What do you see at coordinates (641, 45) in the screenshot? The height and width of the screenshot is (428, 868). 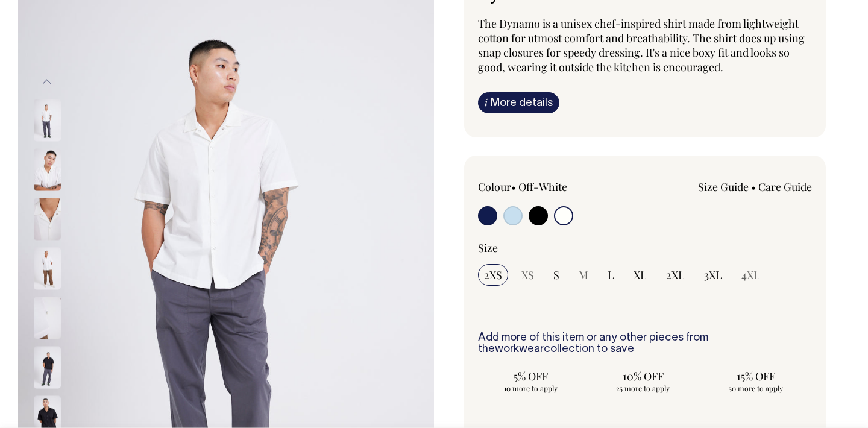 I see `span: The Dynamo is a unisex chef-inspired shirt made from lightweight cotton for utmost comfort and br...` at bounding box center [641, 45].